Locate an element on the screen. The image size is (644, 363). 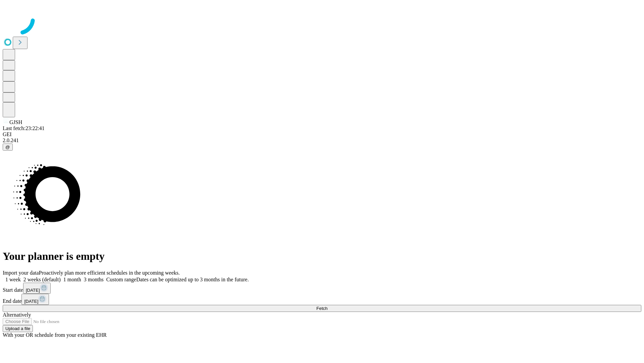
button: Upload a file is located at coordinates (18, 329).